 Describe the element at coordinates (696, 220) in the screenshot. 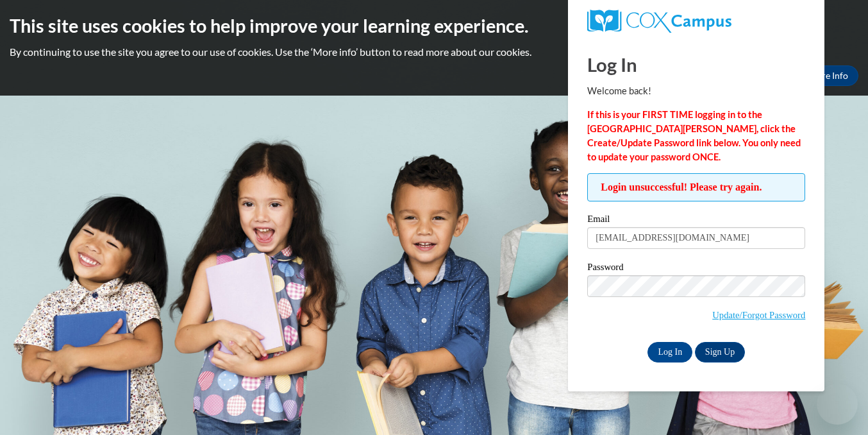

I see `label: Email` at that location.